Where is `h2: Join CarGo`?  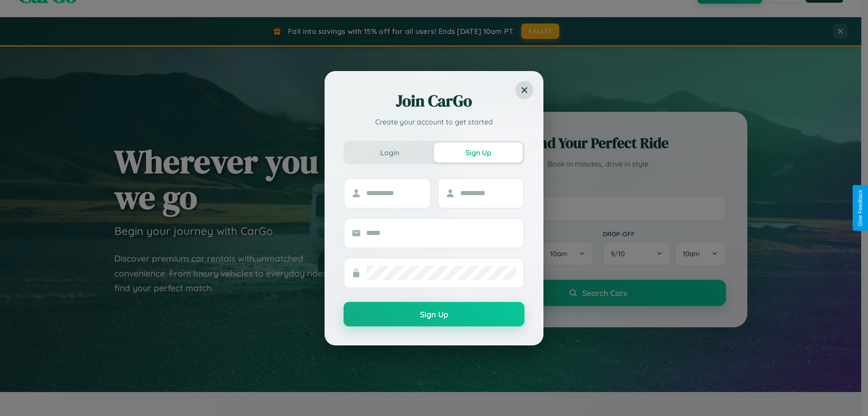
h2: Join CarGo is located at coordinates (434, 101).